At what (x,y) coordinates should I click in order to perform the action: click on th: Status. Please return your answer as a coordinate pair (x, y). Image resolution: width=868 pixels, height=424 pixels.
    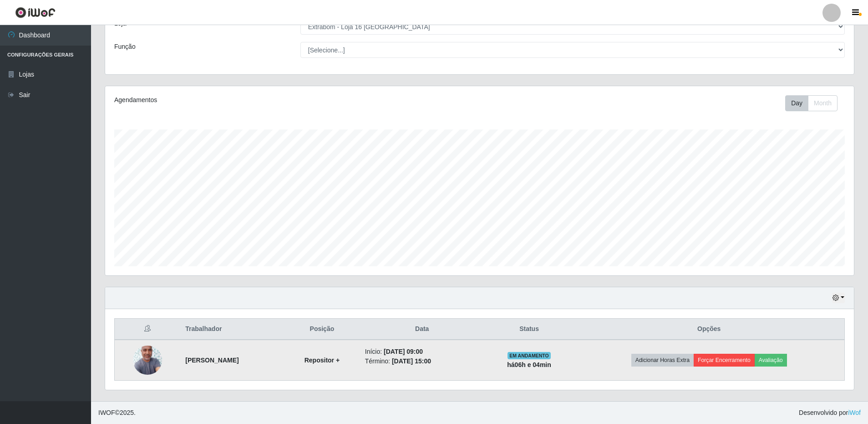
    Looking at the image, I should click on (529, 329).